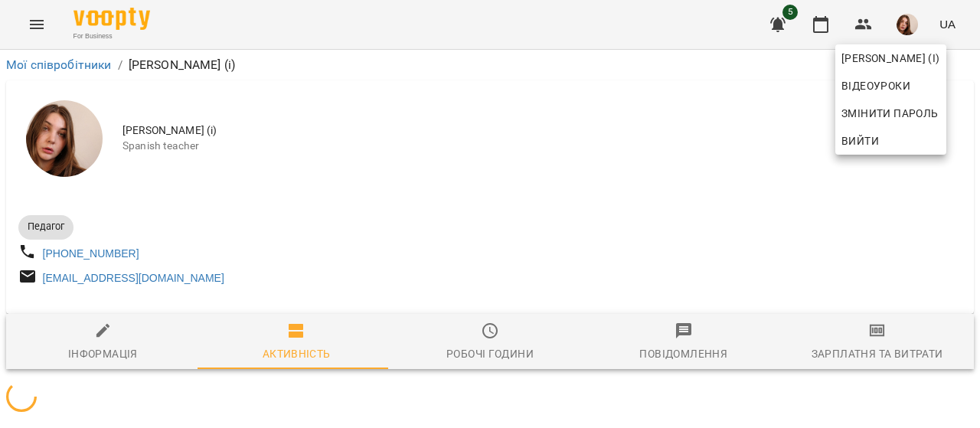  Describe the element at coordinates (860, 141) in the screenshot. I see `span: Вийти` at that location.